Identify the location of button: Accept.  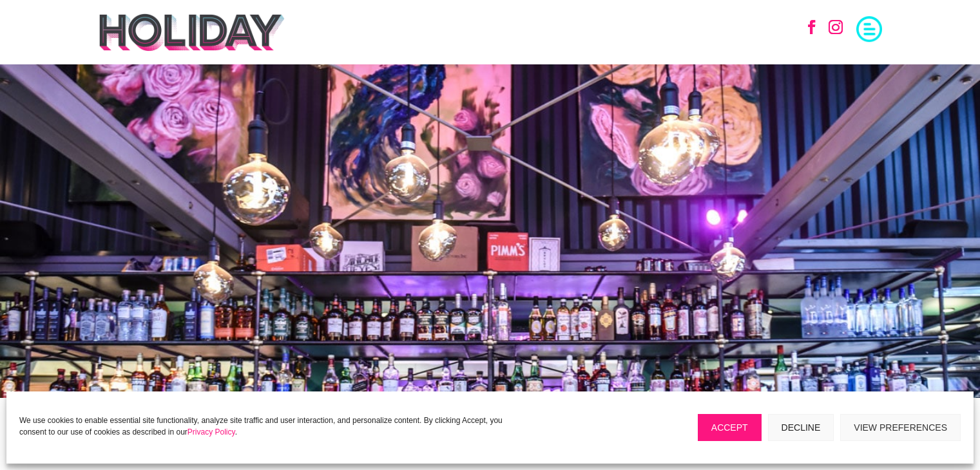
(729, 427).